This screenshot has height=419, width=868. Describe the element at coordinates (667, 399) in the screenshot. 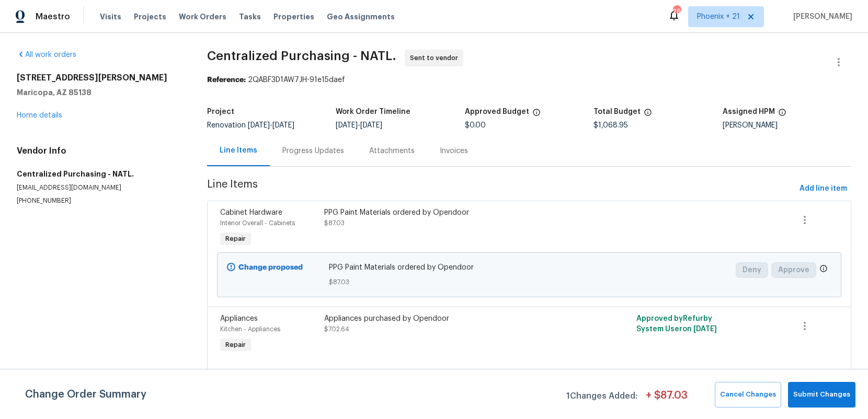

I see `span: + $ 87.03` at that location.